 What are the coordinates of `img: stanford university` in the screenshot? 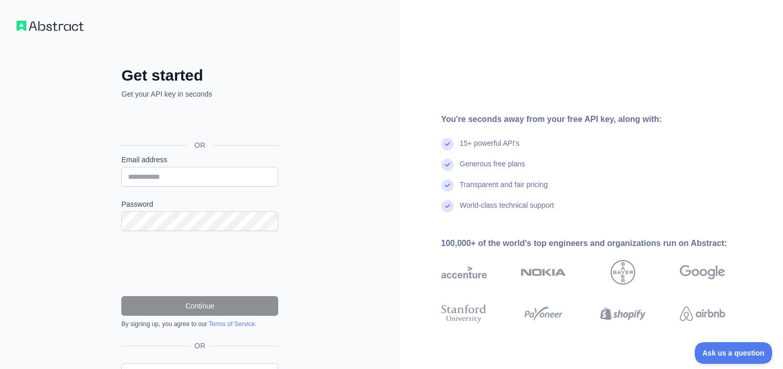 It's located at (464, 313).